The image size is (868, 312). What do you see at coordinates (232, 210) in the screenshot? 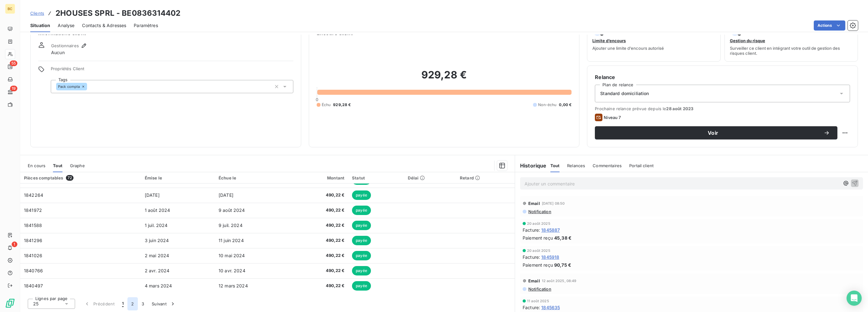
I see `span: 9 août 2024` at bounding box center [232, 210].